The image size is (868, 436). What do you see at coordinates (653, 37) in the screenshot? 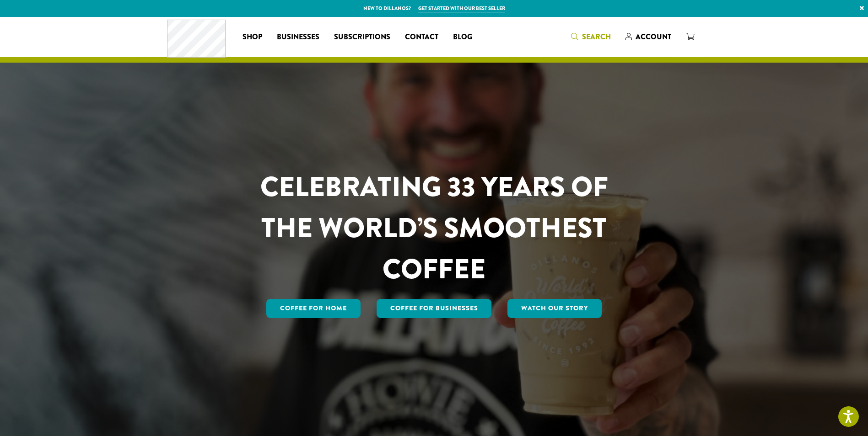
I see `span: Account` at bounding box center [653, 37].